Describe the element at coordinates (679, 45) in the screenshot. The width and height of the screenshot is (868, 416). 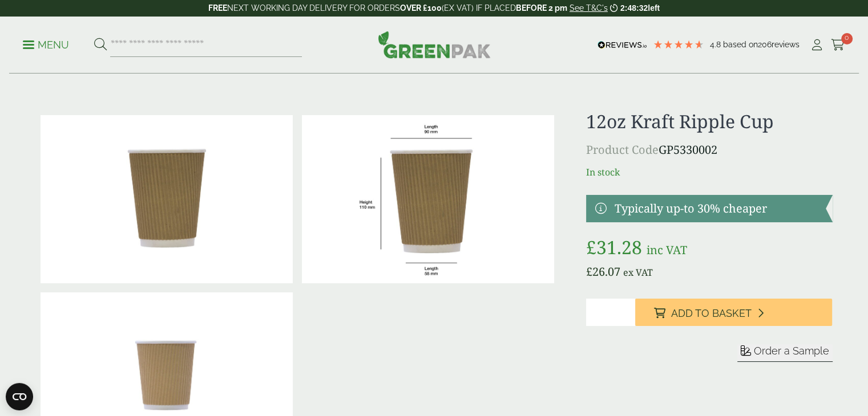
I see `div: 4.79 Stars` at that location.